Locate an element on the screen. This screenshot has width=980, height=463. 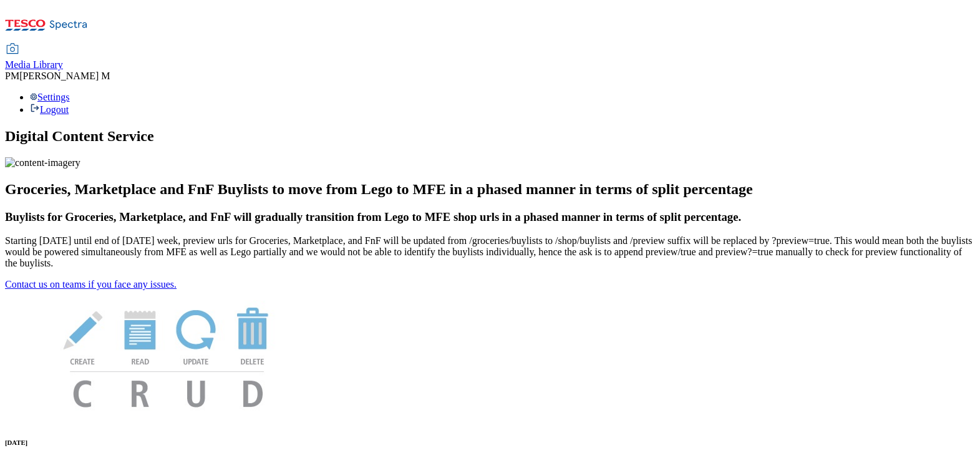
img: content-imagery is located at coordinates (43, 163).